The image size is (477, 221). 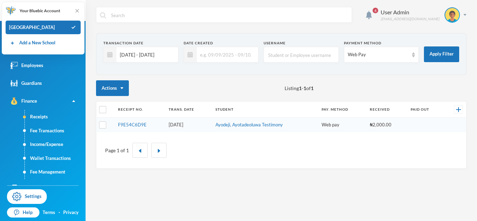 What do you see at coordinates (299, 88) in the screenshot?
I see `span: Listing - of` at bounding box center [299, 88].